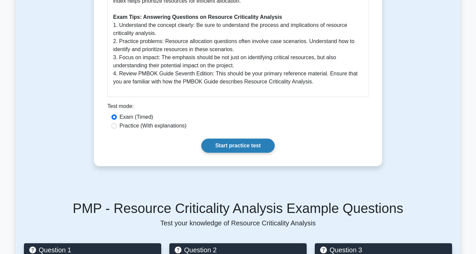 The image size is (476, 254). What do you see at coordinates (384, 250) in the screenshot?
I see `h5: Question 3` at bounding box center [384, 250].